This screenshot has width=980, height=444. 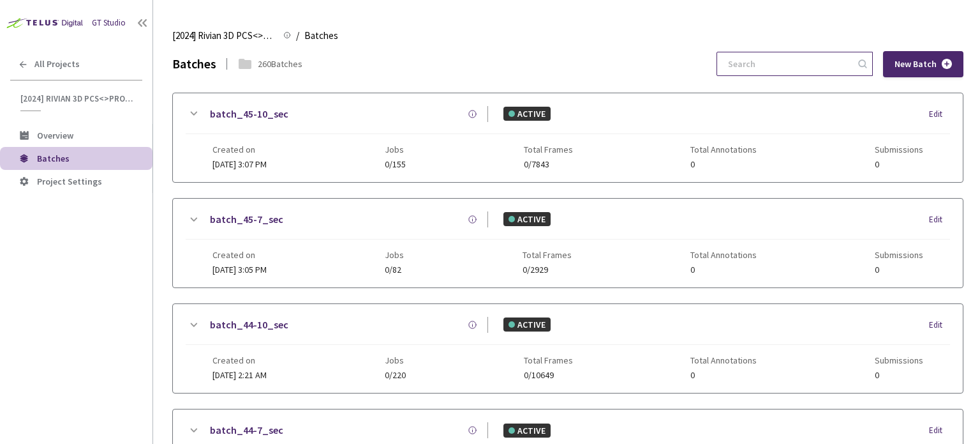 What do you see at coordinates (788, 64) in the screenshot?
I see `input: Search` at bounding box center [788, 64].